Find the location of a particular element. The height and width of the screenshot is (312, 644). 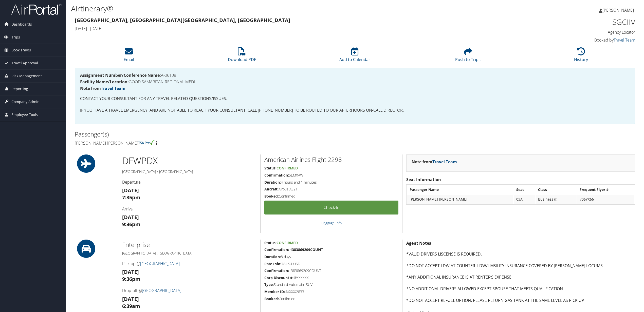

p: *NO ADDITIONAL DRIVERS ALLOWED EXCEPT SPOUSE THAT MEETS QUALIFICATION. is located at coordinates (520, 289).